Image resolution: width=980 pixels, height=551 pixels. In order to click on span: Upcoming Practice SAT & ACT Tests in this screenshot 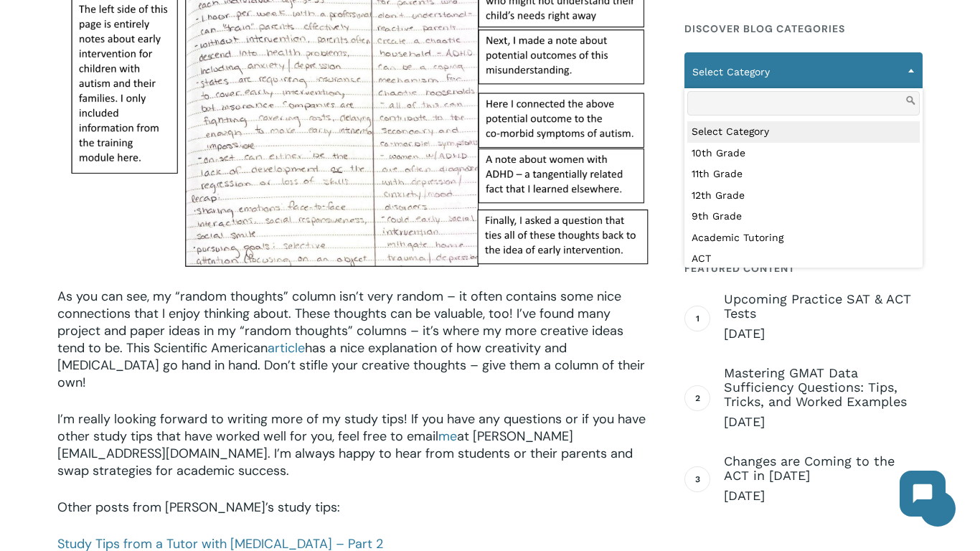, I will do `click(823, 306)`.